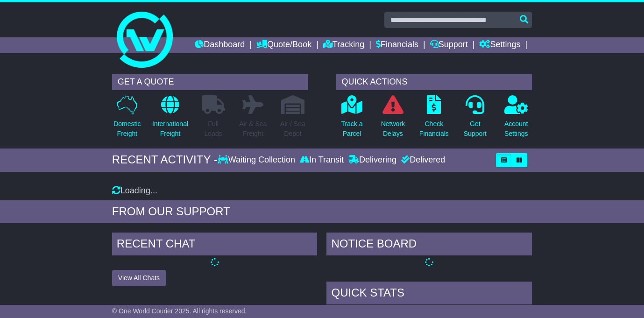  I want to click on div: Waiting Collection, so click(257, 160).